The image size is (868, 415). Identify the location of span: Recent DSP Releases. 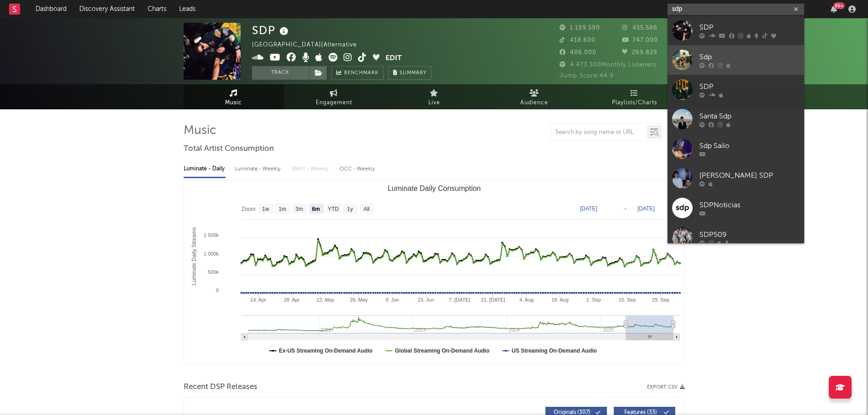
(221, 387).